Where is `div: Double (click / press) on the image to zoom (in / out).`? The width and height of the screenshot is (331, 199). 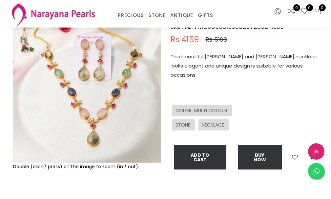
div: Double (click / press) on the image to zoom (in / out). is located at coordinates (87, 167).